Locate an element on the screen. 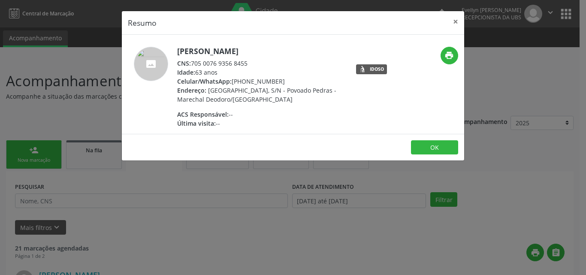 This screenshot has width=586, height=275. span: Celular/WhatsApp: is located at coordinates (204, 81).